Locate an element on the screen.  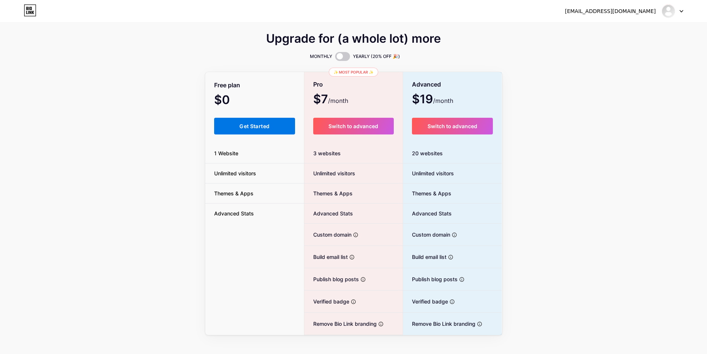
span: Free plan is located at coordinates (227, 85).